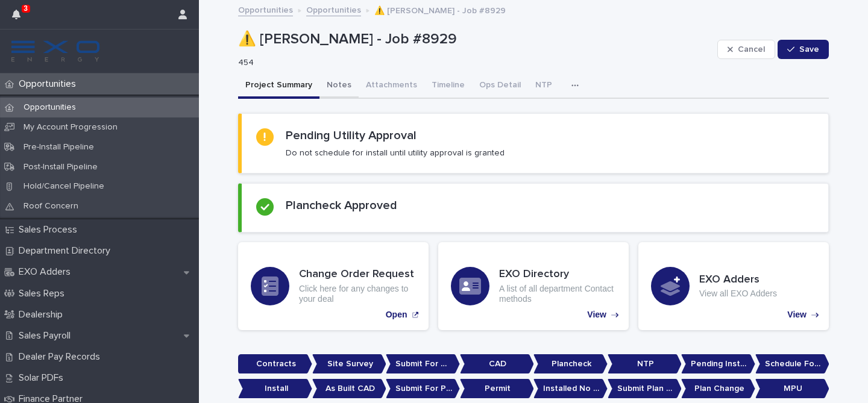  Describe the element at coordinates (339, 86) in the screenshot. I see `button: Notes` at that location.